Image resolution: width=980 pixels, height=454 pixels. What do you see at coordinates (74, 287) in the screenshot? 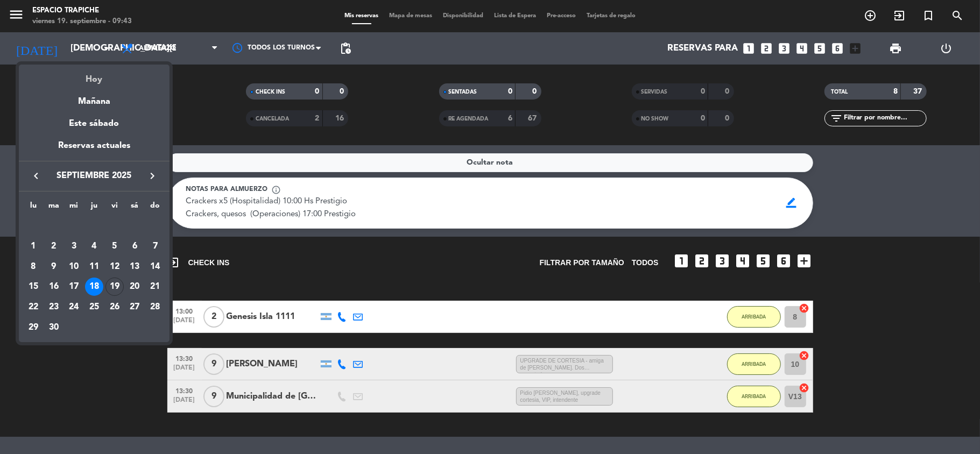
I see `div: 17` at bounding box center [74, 287].